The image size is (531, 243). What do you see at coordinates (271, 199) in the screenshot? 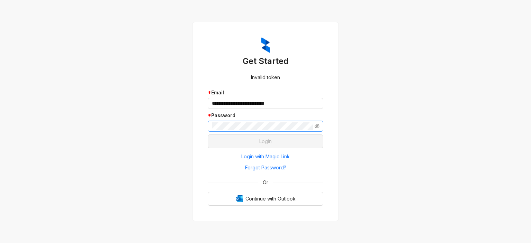
I see `span: Continue with Outlook` at bounding box center [271, 199].